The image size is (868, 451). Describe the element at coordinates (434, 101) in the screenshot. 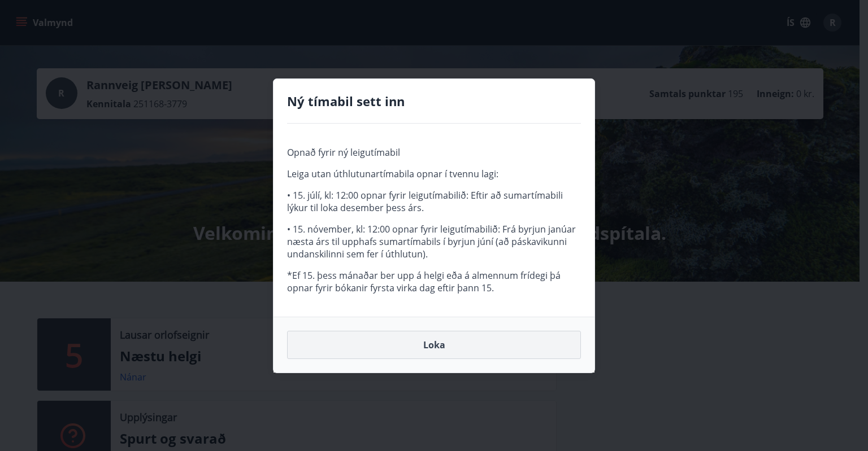

I see `h4: Ný tímabil sett inn` at that location.